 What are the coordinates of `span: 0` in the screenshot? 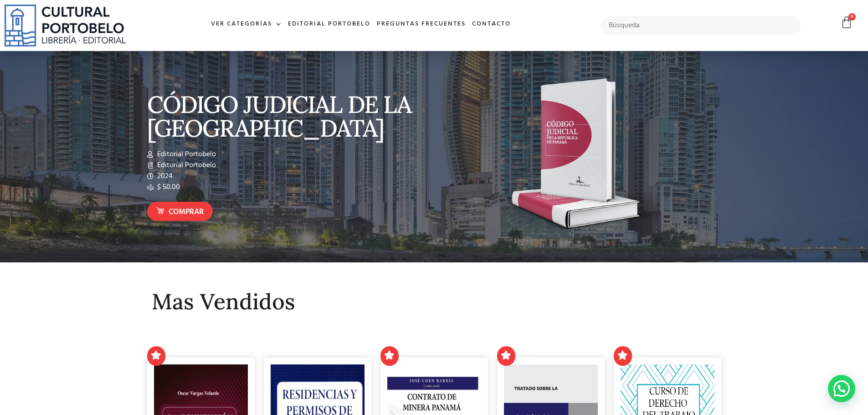 It's located at (852, 17).